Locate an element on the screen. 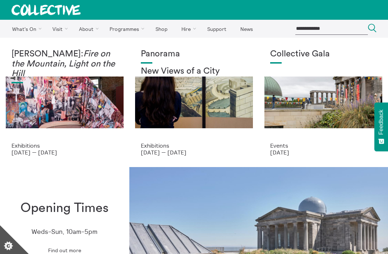  h1: Panorama is located at coordinates (194, 54).